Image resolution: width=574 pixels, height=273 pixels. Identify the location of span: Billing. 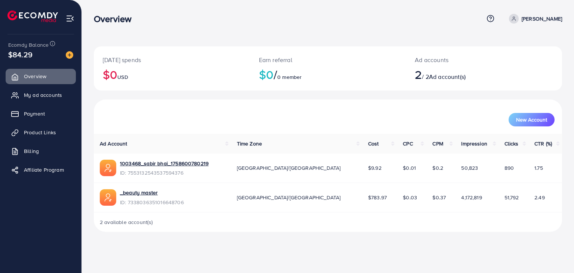
(31, 151).